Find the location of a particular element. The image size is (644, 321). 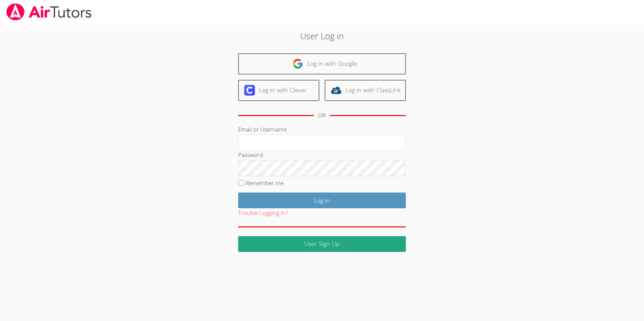

a: Log in with Google is located at coordinates (322, 64).